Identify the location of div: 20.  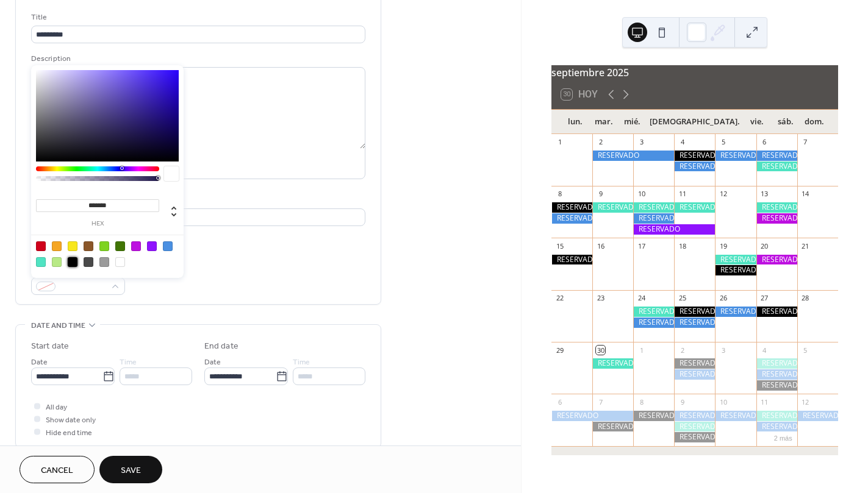
(765, 246).